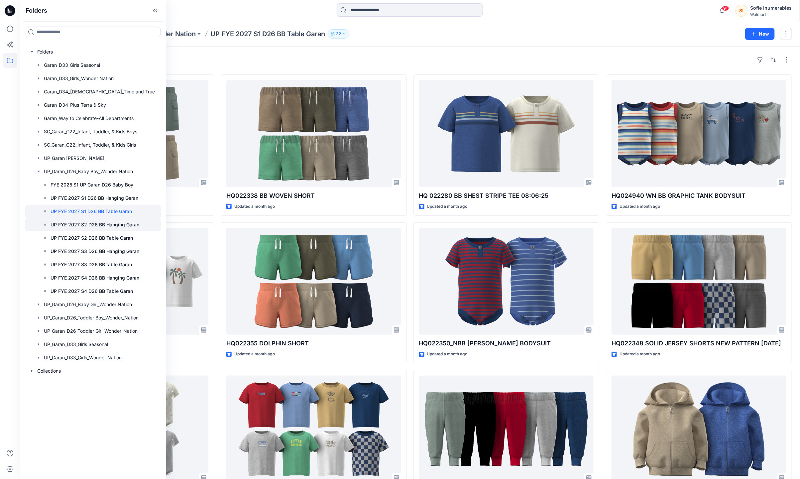  What do you see at coordinates (507, 196) in the screenshot?
I see `p: HQ 022280 BB SHEST STRIPE TEE 08:06:25` at bounding box center [507, 196].